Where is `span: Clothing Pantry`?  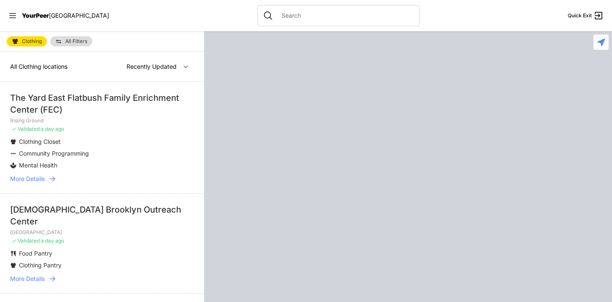
span: Clothing Pantry is located at coordinates (40, 265).